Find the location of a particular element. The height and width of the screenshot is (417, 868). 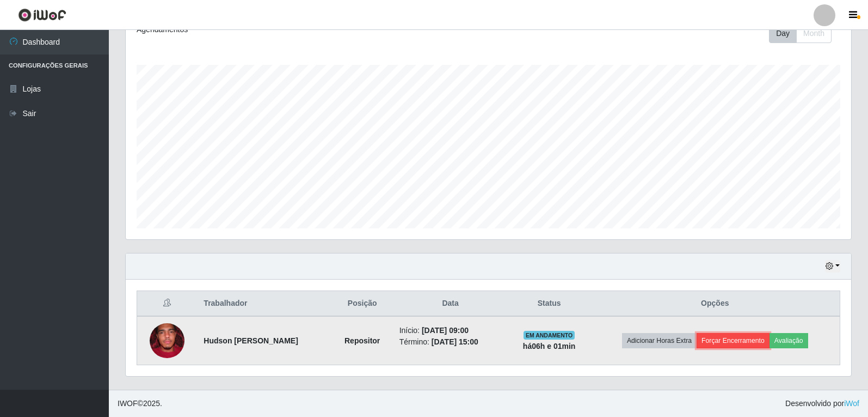

strong: Repositor is located at coordinates (362, 340).